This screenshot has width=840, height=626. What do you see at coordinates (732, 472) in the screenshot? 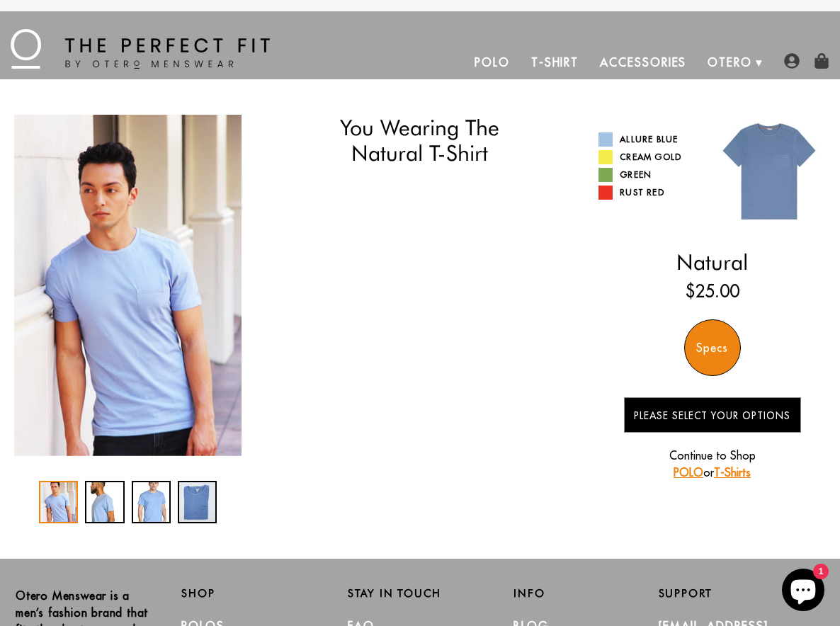
I see `a: T-Shirts` at bounding box center [732, 472].